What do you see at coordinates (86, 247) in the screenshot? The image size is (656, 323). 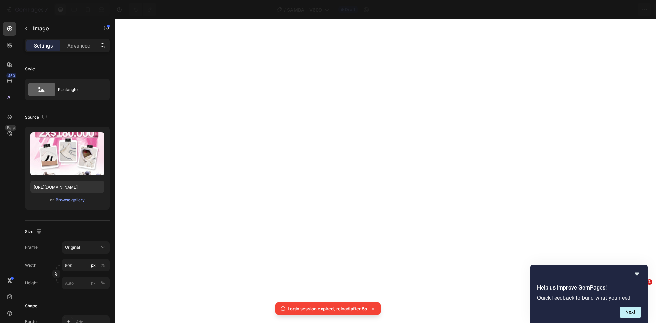 I see `button: Original` at bounding box center [86, 247].